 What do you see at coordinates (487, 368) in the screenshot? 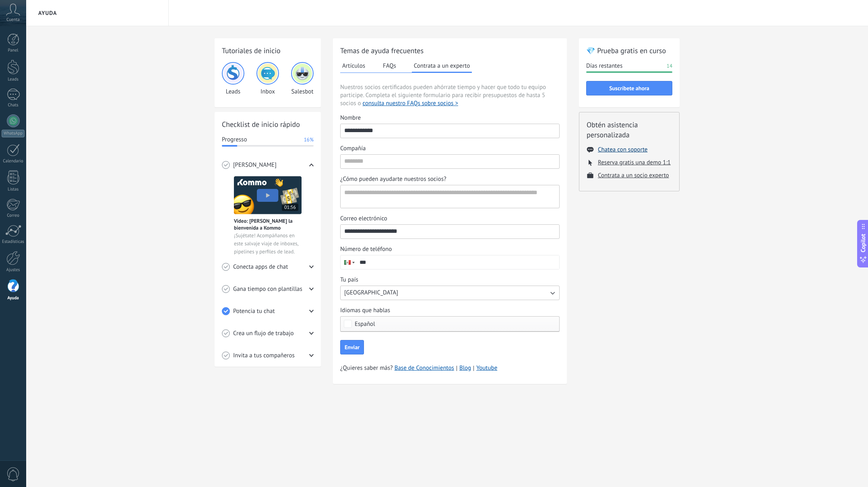
I see `a: Youtube` at bounding box center [487, 368].